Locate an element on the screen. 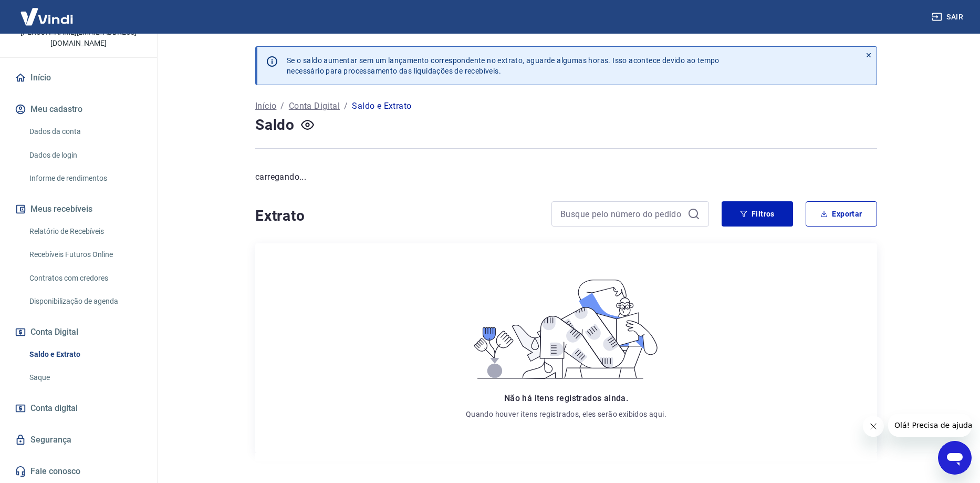  button: Exportar is located at coordinates (841, 214).